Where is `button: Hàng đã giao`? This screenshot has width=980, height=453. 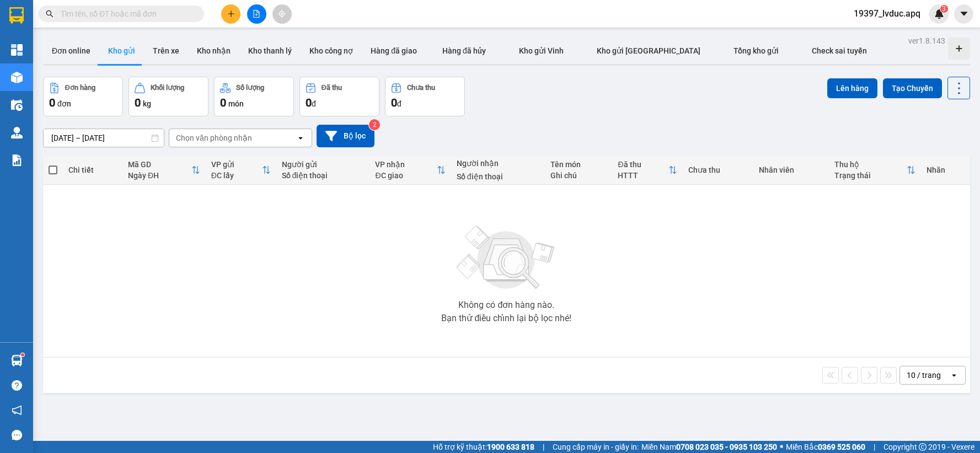 button: Hàng đã giao is located at coordinates (394, 51).